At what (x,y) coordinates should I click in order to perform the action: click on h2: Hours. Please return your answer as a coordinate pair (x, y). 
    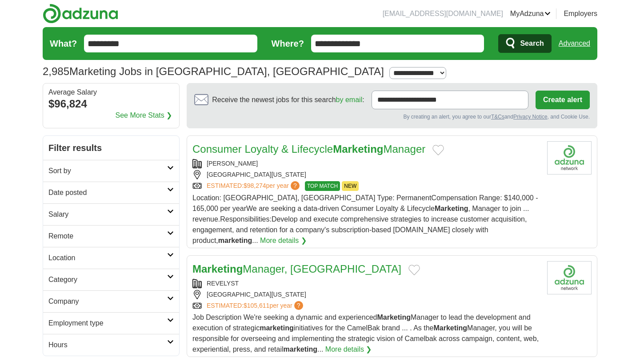
    Looking at the image, I should click on (107, 345).